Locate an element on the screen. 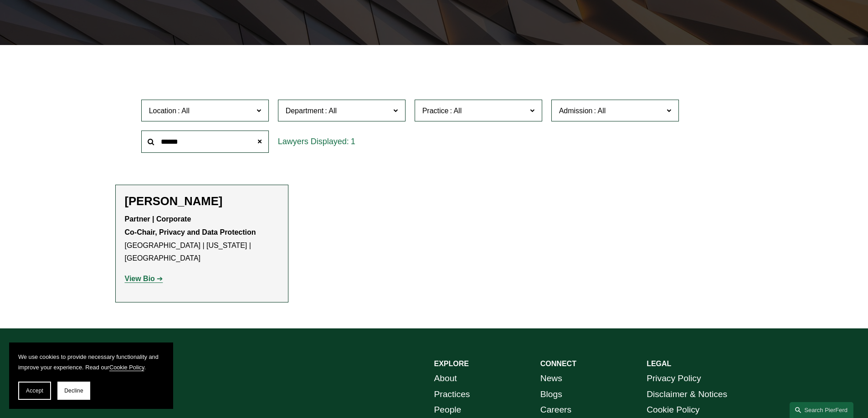  strong: Partner | Corporate Co-Chair, Privacy and Data Protection is located at coordinates (190, 226).